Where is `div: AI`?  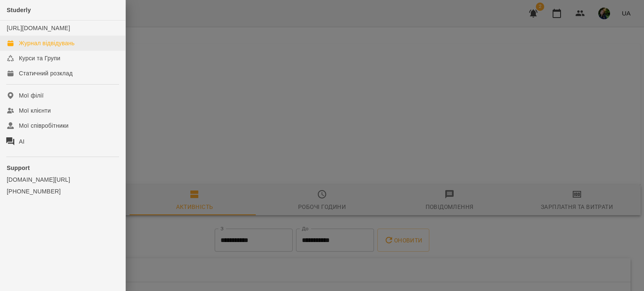 div: AI is located at coordinates (22, 142).